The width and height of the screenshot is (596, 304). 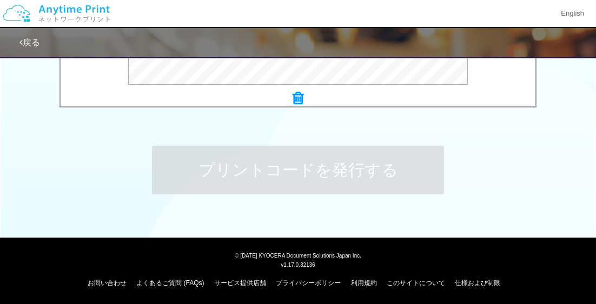 What do you see at coordinates (30, 42) in the screenshot?
I see `a: 戻る` at bounding box center [30, 42].